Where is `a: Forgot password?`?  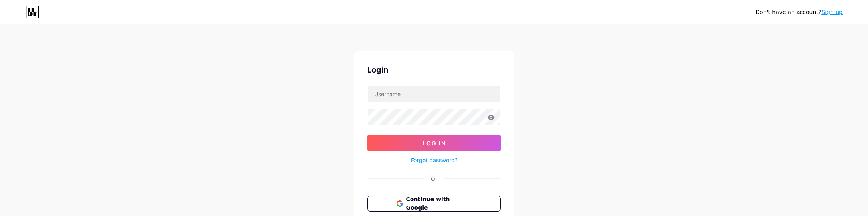 a: Forgot password? is located at coordinates (434, 159).